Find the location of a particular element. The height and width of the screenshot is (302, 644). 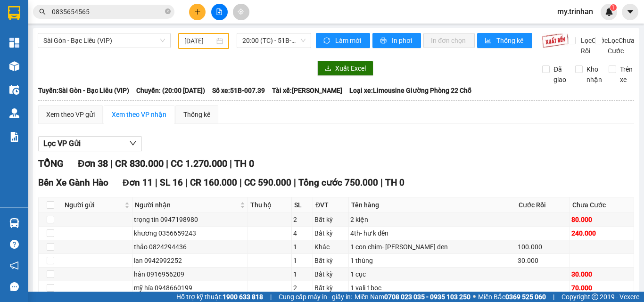

button: Lọc VP Gửi is located at coordinates (90, 144).